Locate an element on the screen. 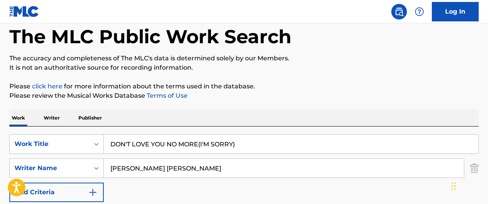 This screenshot has width=488, height=204. p: It is not an authoritative source for recording information. is located at coordinates (244, 68).